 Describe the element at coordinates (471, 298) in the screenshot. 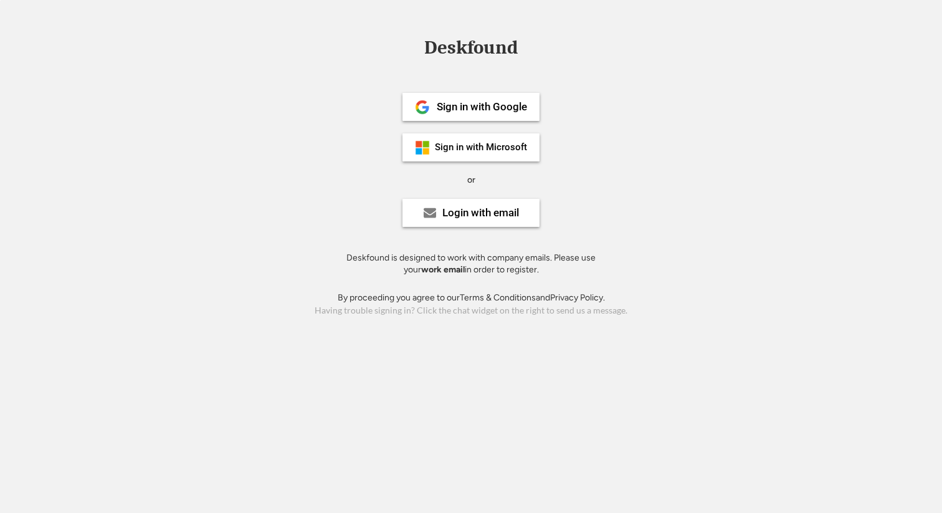

I see `div: By proceeding you agree to our and` at that location.